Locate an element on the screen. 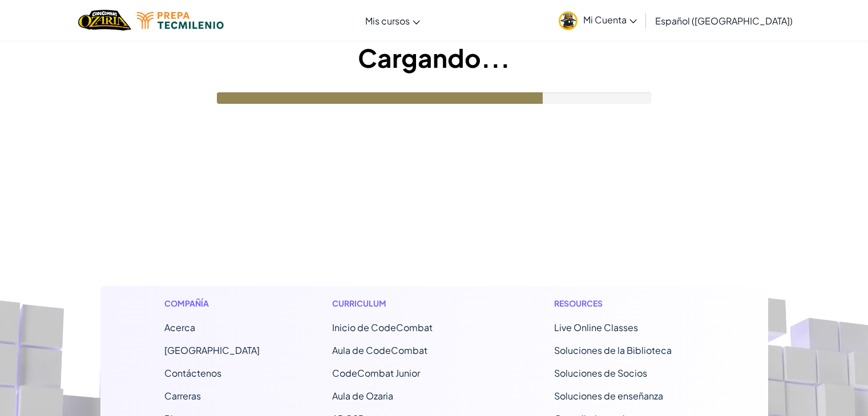 Image resolution: width=868 pixels, height=416 pixels. a: Soluciones de la Biblioteca is located at coordinates (612, 350).